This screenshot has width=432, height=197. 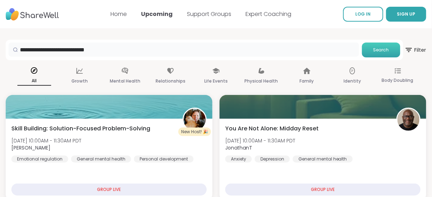 I want to click on img: LuAnn, so click(x=195, y=120).